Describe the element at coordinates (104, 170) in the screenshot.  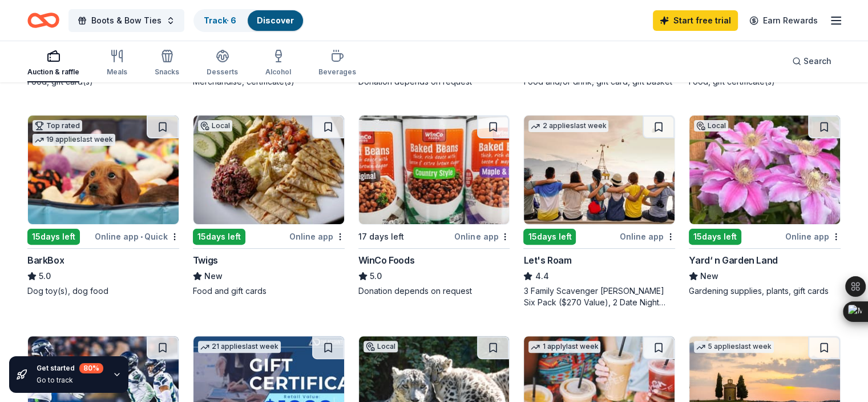
I see `img: Image for BarkBox` at that location.